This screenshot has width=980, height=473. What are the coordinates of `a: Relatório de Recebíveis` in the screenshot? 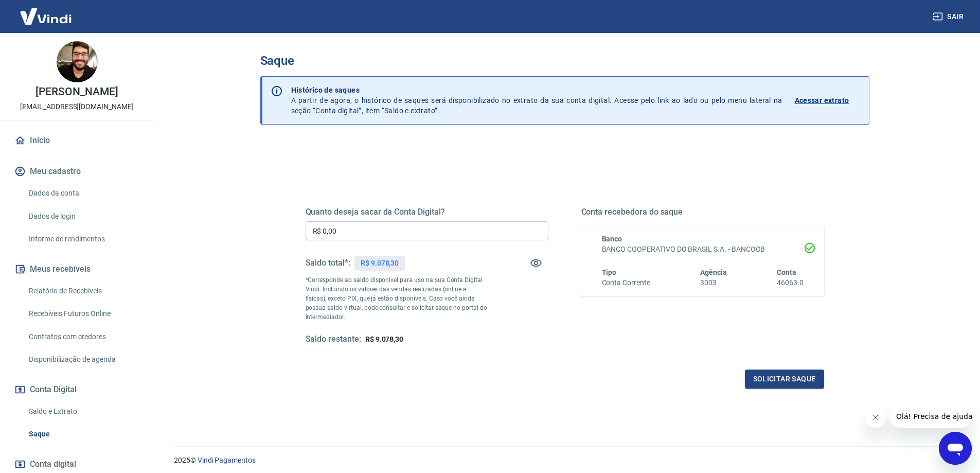 It's located at (83, 291).